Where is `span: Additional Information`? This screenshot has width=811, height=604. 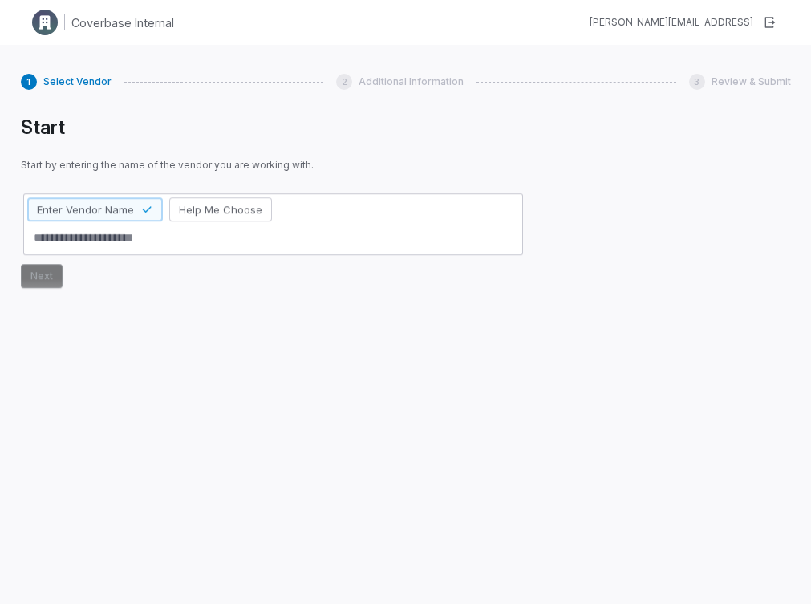
span: Additional Information is located at coordinates (411, 82).